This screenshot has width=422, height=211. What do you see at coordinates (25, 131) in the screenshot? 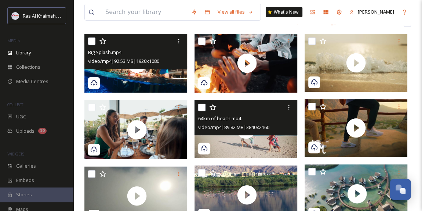
I see `span: Uploads` at bounding box center [25, 131].